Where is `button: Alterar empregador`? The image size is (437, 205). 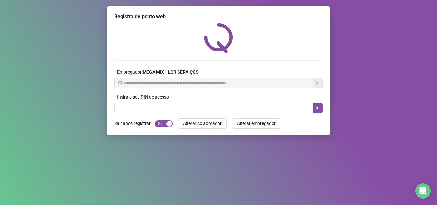 button: Alterar empregador is located at coordinates (256, 123).